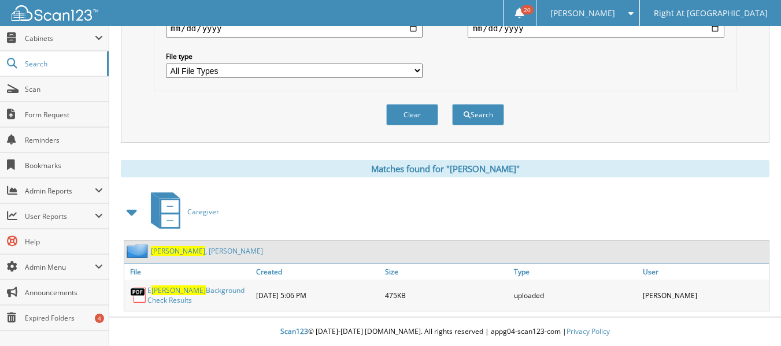 The height and width of the screenshot is (346, 781). I want to click on span: Caregiver, so click(203, 212).